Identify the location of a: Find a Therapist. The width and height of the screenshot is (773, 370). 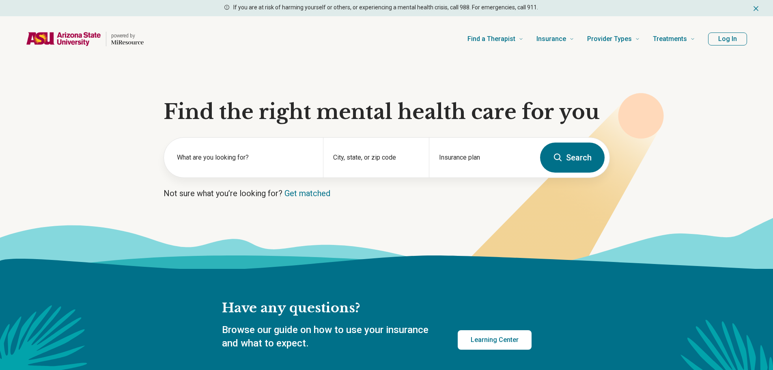
(496, 39).